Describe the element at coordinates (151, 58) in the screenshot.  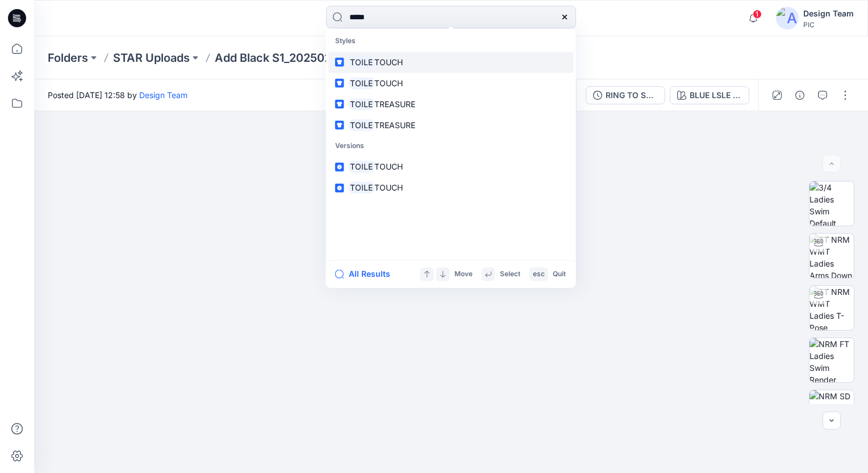
I see `a: STAR Uploads` at that location.